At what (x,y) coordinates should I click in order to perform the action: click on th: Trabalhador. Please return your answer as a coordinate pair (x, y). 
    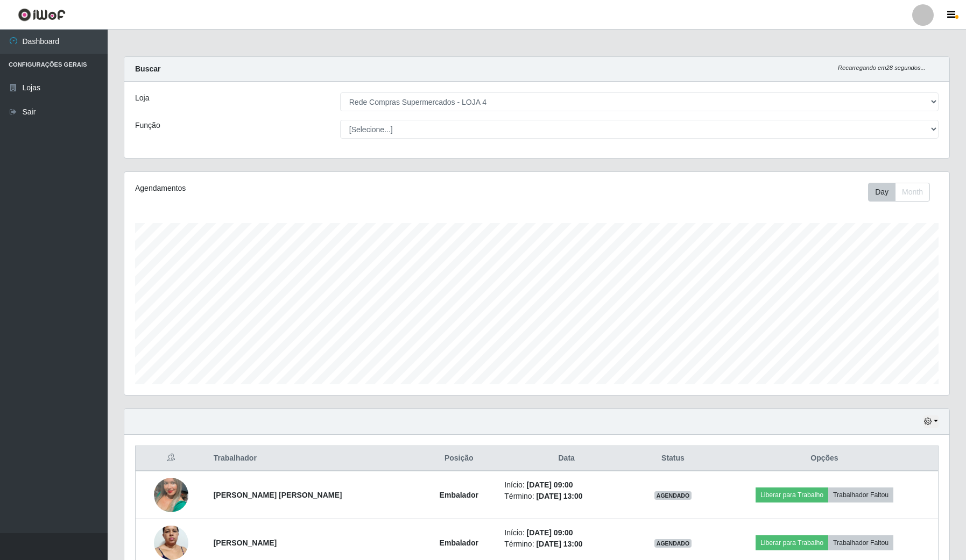
    Looking at the image, I should click on (314, 459).